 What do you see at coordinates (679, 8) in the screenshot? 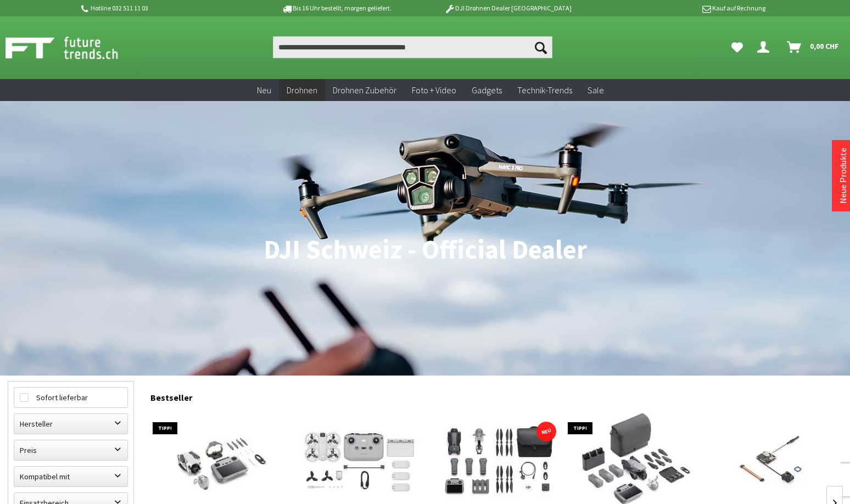
I see `p: Kauf auf Rechnung` at bounding box center [679, 8].